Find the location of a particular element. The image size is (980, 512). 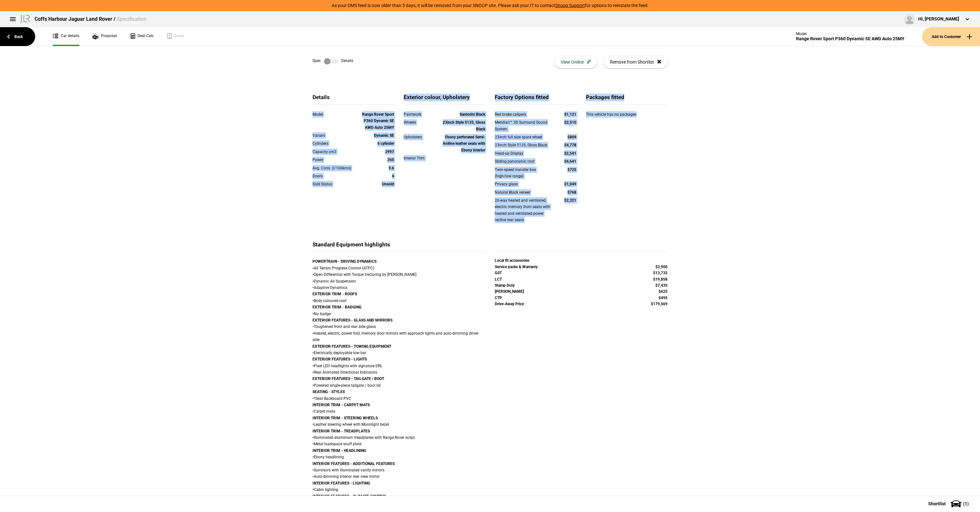

div: 20-way heated and ventilated, electric memory front seats with heated and ventilated power reclin... is located at coordinates (524, 210).